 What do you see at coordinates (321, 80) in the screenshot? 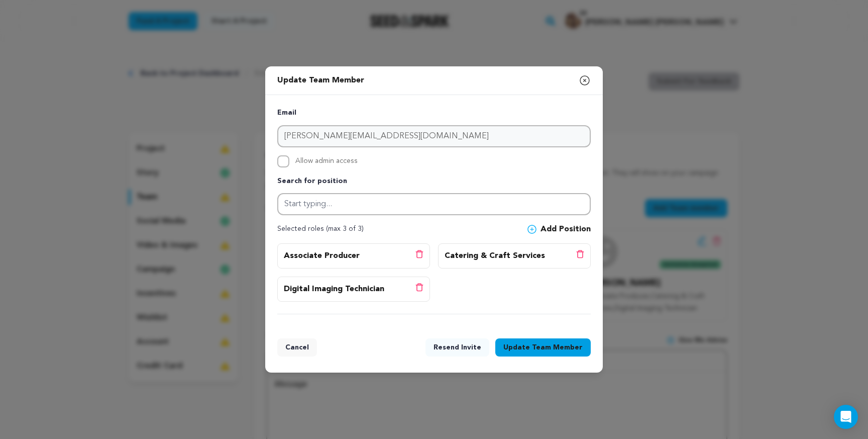
I see `p: Update Team Member` at bounding box center [321, 80].